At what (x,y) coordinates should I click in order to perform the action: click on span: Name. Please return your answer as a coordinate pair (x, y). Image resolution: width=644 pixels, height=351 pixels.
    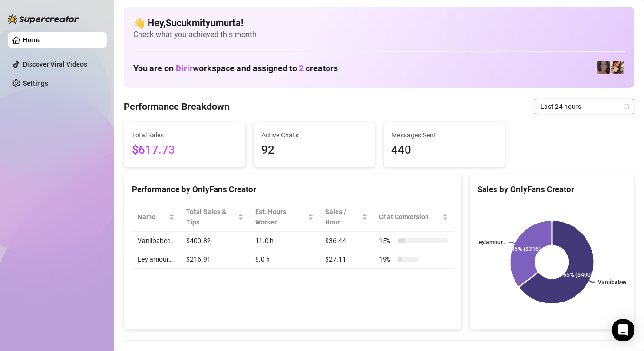
    Looking at the image, I should click on (153, 217).